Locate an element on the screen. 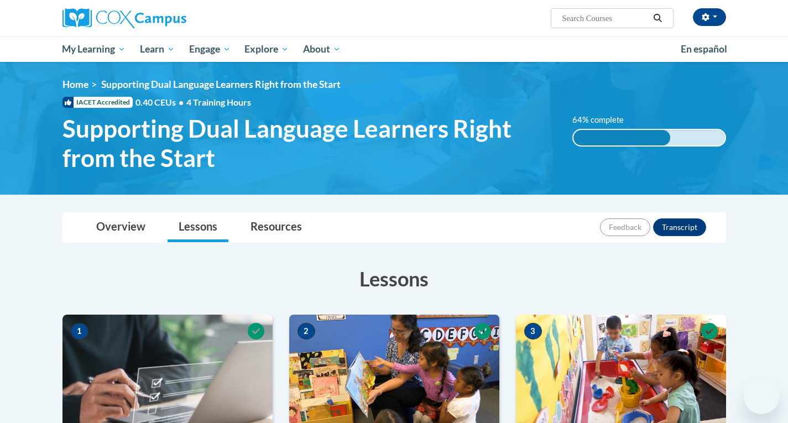 This screenshot has width=788, height=423. a: Explore is located at coordinates (266, 49).